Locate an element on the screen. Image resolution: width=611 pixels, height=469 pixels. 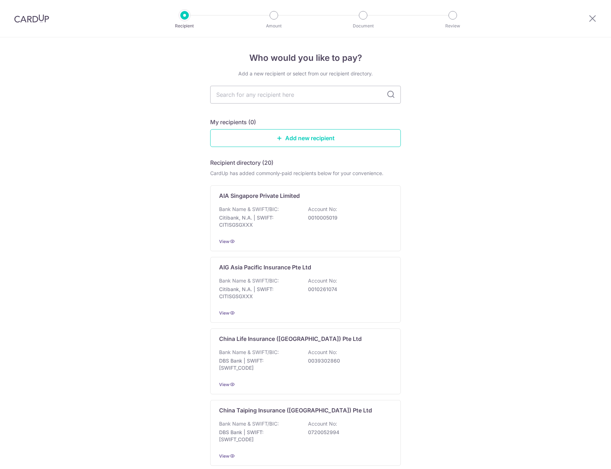
p: AIG Asia Pacific Insurance Pte Ltd is located at coordinates (265, 267).